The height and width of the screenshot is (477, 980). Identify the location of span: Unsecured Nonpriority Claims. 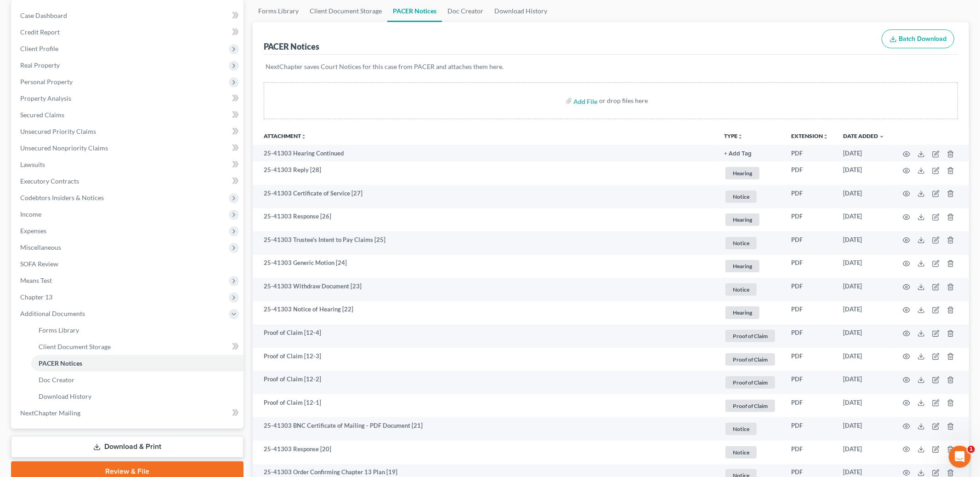
(64, 148).